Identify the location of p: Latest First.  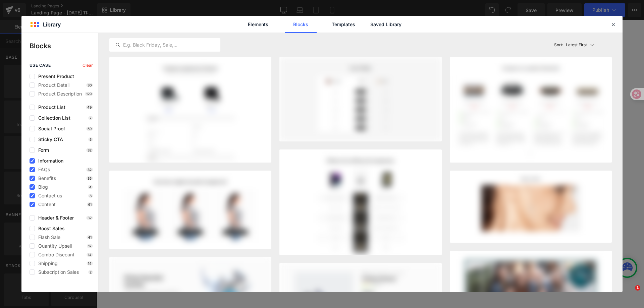
(577, 45).